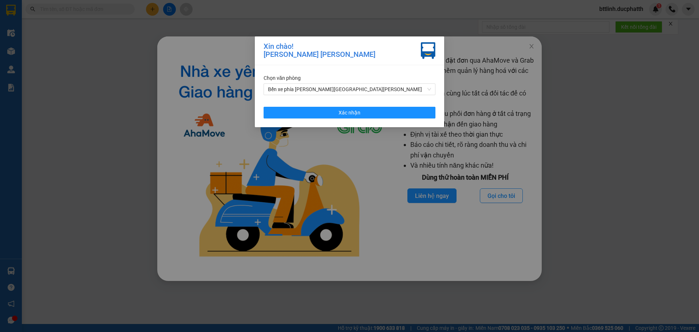  What do you see at coordinates (350, 113) in the screenshot?
I see `span: Xác nhận` at bounding box center [350, 113].